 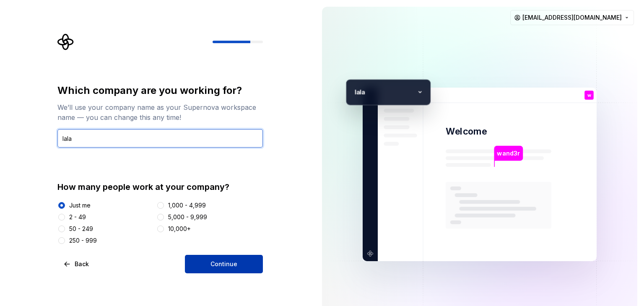 I want to click on div: 50 - 249, so click(x=81, y=229).